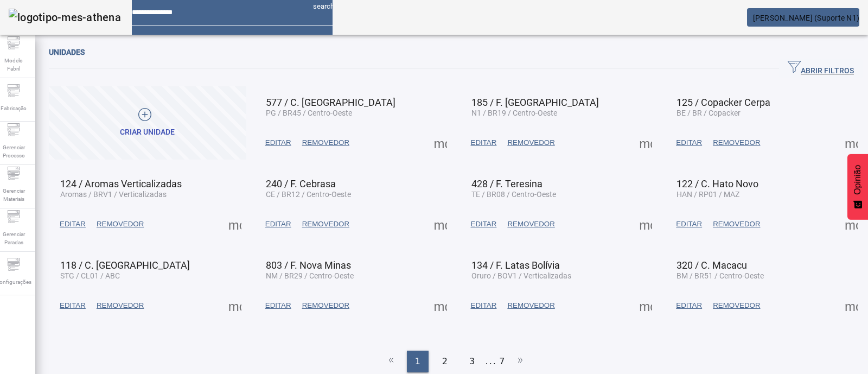 Image resolution: width=868 pixels, height=374 pixels. What do you see at coordinates (13, 238) in the screenshot?
I see `font: Gerenciar Paradas` at bounding box center [13, 238].